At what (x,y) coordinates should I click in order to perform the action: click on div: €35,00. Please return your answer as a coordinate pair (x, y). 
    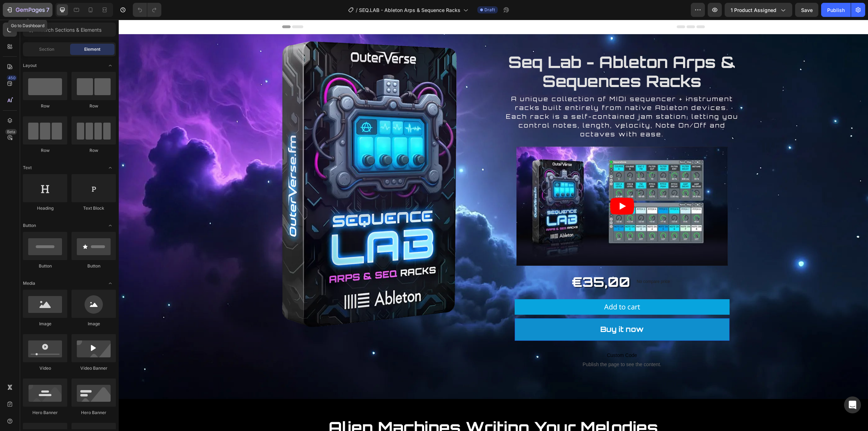
    Looking at the image, I should click on (482, 262).